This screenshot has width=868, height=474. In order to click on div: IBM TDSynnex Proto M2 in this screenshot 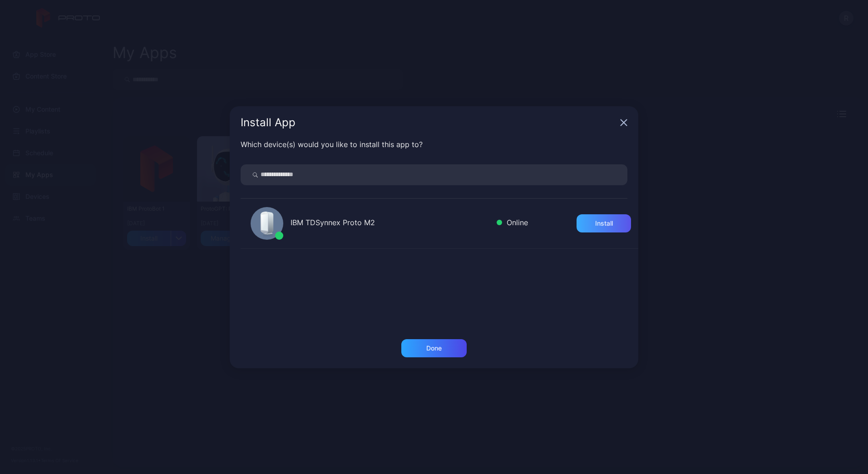, I will do `click(390, 224)`.